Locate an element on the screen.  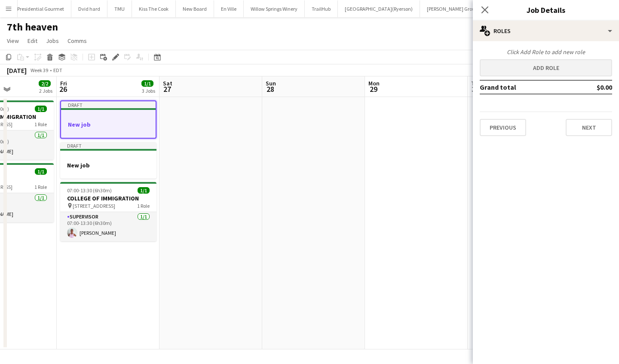
div: EDT is located at coordinates (57, 70).